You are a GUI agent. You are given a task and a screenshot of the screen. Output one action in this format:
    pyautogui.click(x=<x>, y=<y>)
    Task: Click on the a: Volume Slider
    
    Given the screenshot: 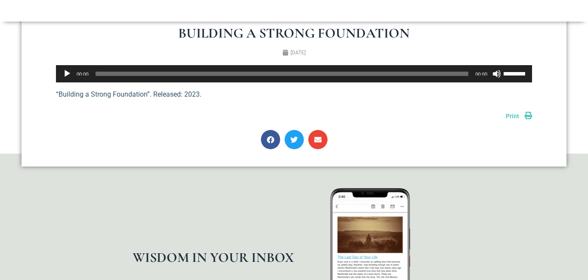 What is the action you would take?
    pyautogui.click(x=516, y=73)
    